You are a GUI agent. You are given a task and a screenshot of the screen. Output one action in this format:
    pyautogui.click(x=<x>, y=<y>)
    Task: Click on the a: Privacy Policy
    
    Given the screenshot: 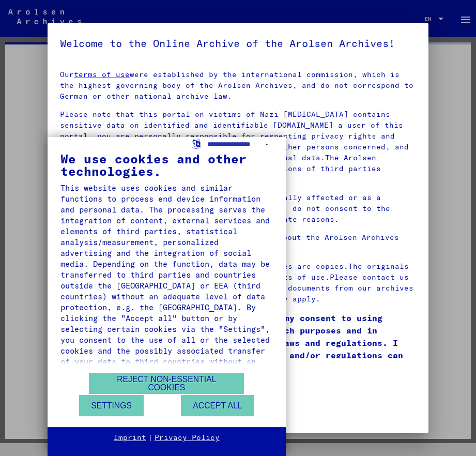 What is the action you would take?
    pyautogui.click(x=187, y=438)
    